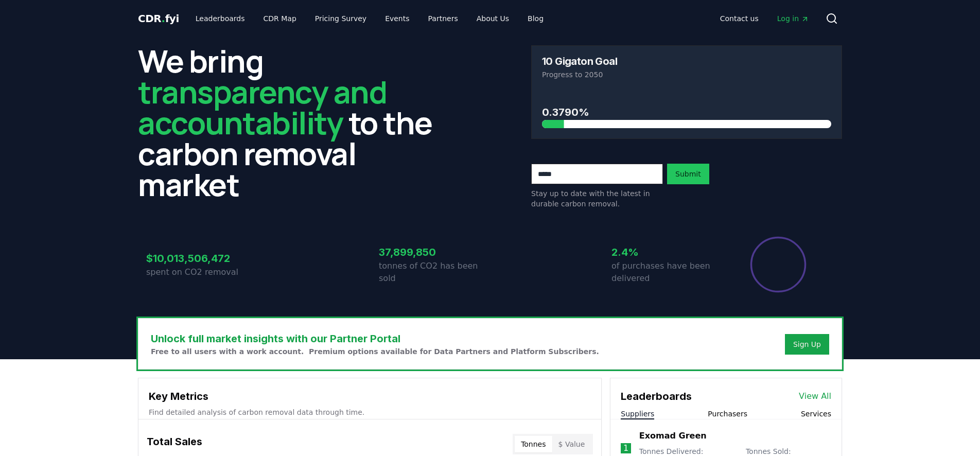 Image resolution: width=980 pixels, height=456 pixels. What do you see at coordinates (159, 19) in the screenshot?
I see `span: CDR fyi` at bounding box center [159, 19].